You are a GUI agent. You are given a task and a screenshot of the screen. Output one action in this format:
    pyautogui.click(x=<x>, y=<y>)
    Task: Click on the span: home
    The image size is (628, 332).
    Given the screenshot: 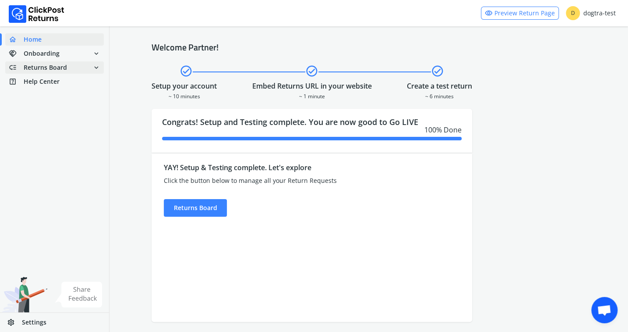 What is the action you would take?
    pyautogui.click(x=16, y=39)
    